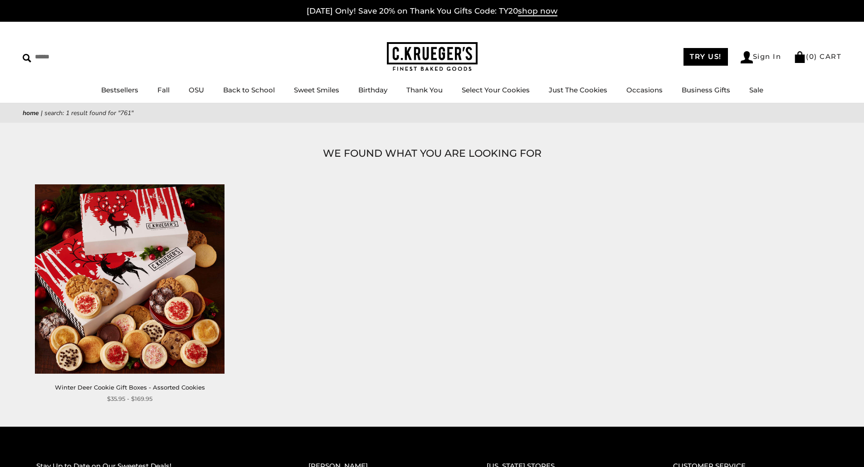 Image resolution: width=864 pixels, height=467 pixels. I want to click on img: C.KRUEGER'S, so click(432, 57).